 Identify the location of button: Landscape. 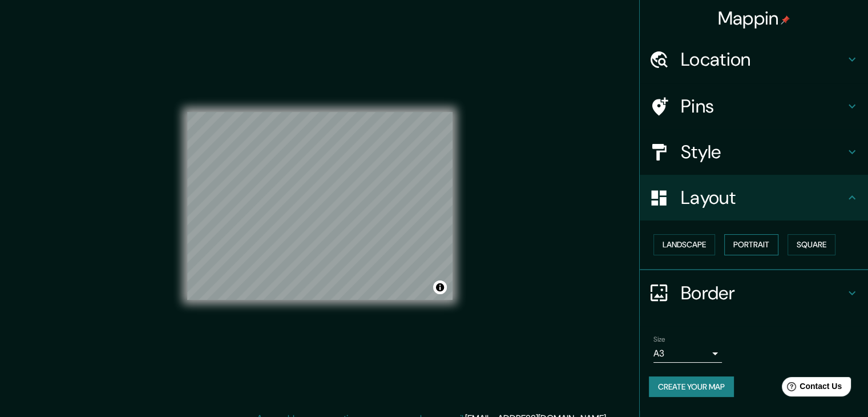
(684, 245).